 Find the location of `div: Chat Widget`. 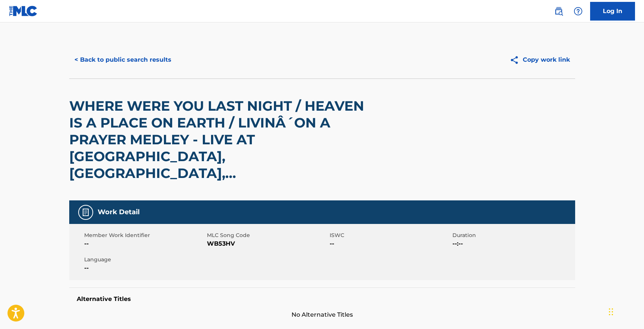

div: Chat Widget is located at coordinates (625, 311).